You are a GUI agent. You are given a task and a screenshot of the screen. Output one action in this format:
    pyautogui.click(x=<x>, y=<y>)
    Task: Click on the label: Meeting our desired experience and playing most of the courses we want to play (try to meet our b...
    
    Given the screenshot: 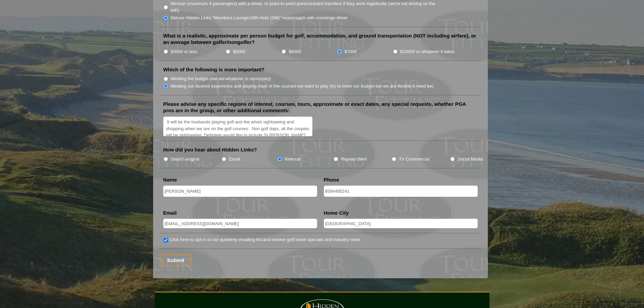 What is the action you would take?
    pyautogui.click(x=302, y=86)
    